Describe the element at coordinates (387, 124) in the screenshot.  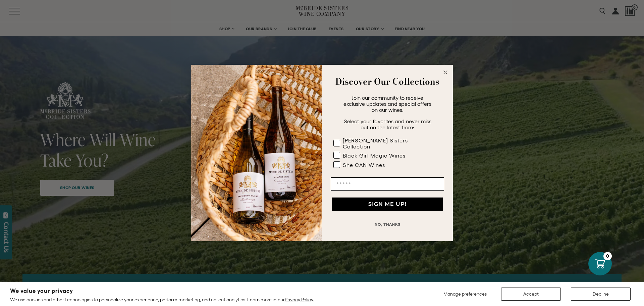
I see `span: Select your favorites and never miss out on the latest from:` at that location.